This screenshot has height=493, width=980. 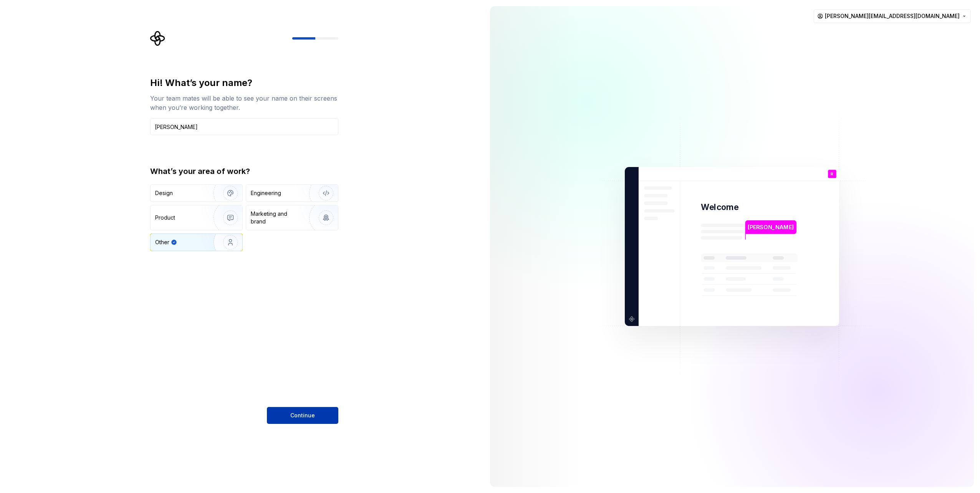 What do you see at coordinates (832, 174) in the screenshot?
I see `p: R` at bounding box center [832, 174].